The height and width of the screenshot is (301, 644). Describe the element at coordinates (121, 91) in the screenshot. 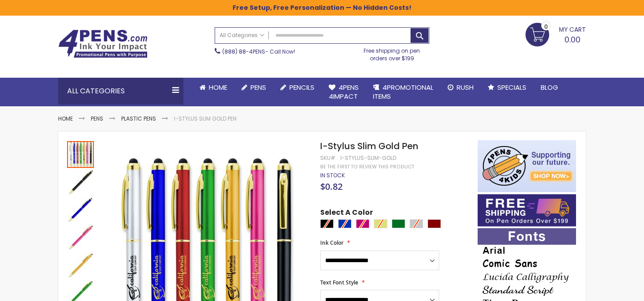

I see `div: All Categories` at that location.